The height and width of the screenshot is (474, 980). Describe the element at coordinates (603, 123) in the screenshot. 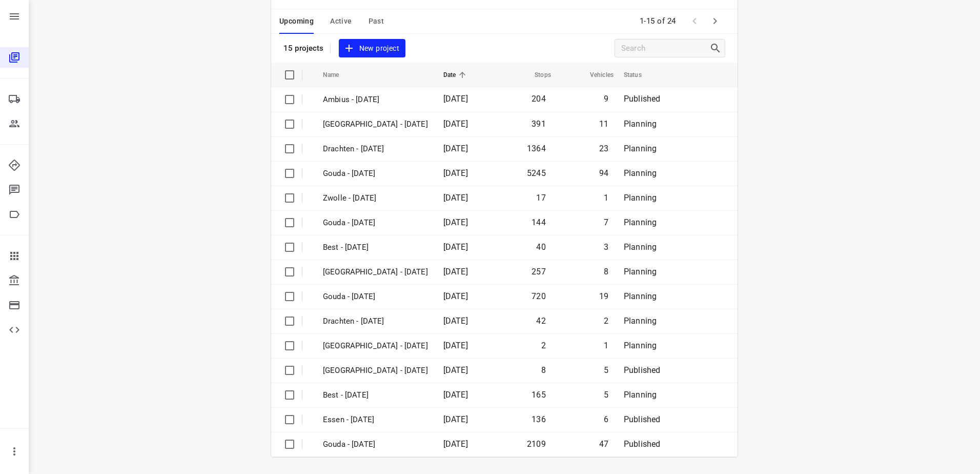

I see `span: 11` at that location.